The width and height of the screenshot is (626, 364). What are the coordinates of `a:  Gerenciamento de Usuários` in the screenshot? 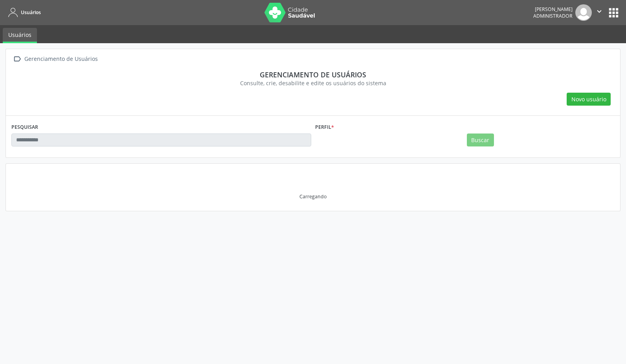 It's located at (55, 59).